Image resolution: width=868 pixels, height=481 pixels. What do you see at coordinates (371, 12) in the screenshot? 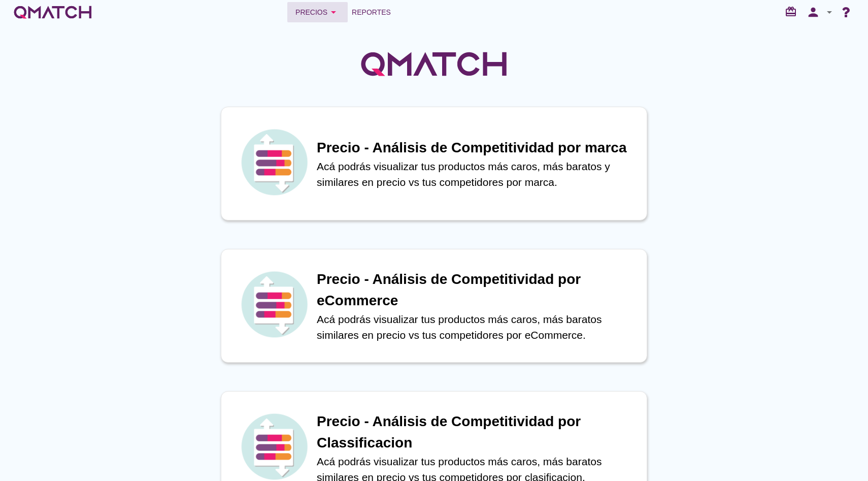
I see `a: Reportes` at bounding box center [371, 12].